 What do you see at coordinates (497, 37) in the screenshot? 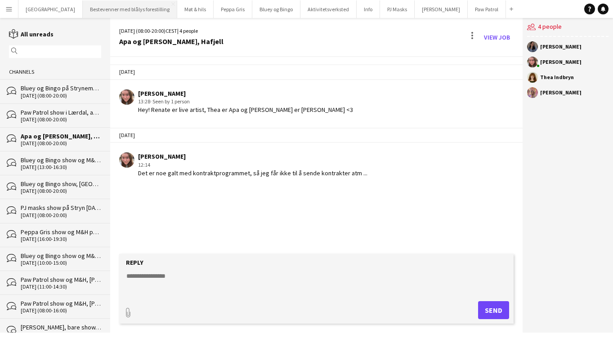
I see `a: View Job` at bounding box center [497, 37].